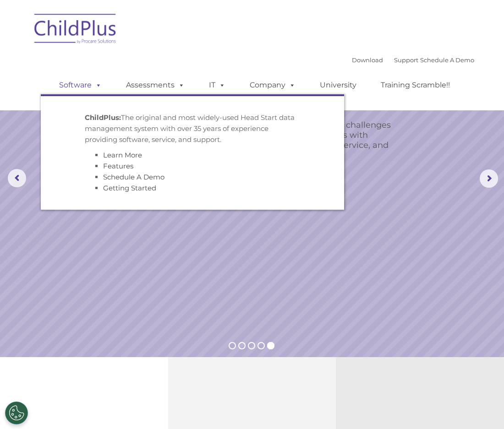 The height and width of the screenshot is (429, 504). I want to click on a: Software, so click(80, 86).